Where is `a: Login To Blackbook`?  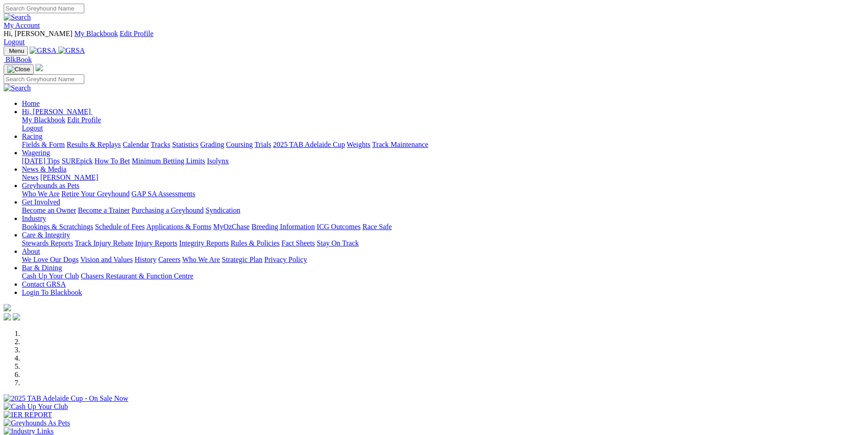 a: Login To Blackbook is located at coordinates (52, 292).